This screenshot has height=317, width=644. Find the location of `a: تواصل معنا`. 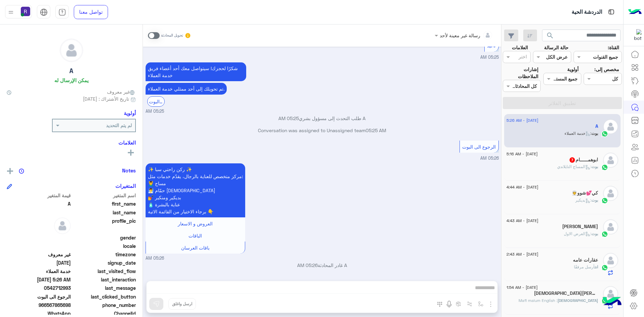

a: تواصل معنا is located at coordinates (91, 12).